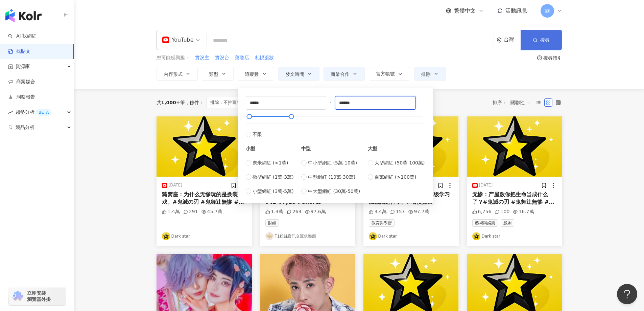 The width and height of the screenshot is (644, 311). What do you see at coordinates (502, 212) in the screenshot?
I see `div: 100` at bounding box center [502, 212].